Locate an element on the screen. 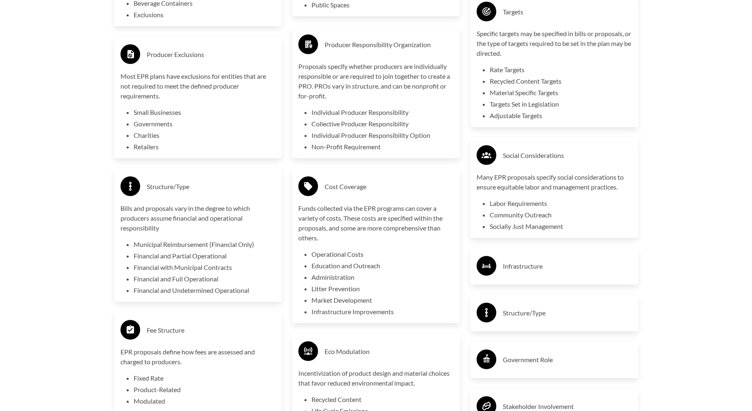 The image size is (752, 411). h3: Government Role is located at coordinates (567, 360).